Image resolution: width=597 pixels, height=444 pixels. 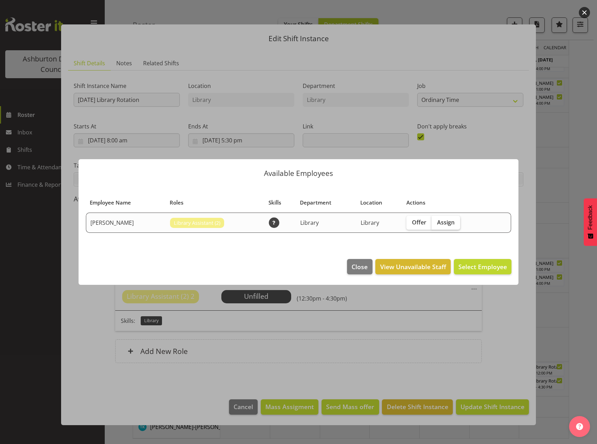 I want to click on button: Close, so click(x=360, y=267).